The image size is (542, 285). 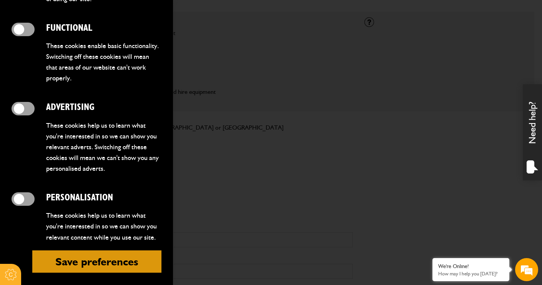 I want to click on h2: Personalisation, so click(x=104, y=198).